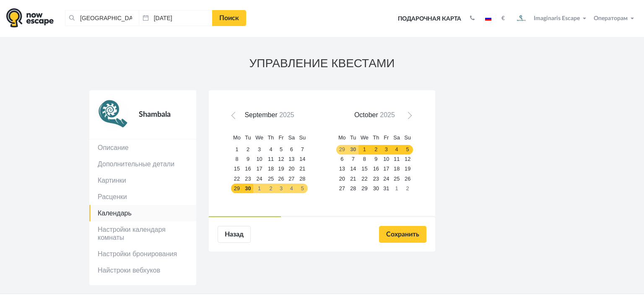 Image resolution: width=644 pixels, height=307 pixels. Describe the element at coordinates (176, 18) in the screenshot. I see `input: Дата` at that location.